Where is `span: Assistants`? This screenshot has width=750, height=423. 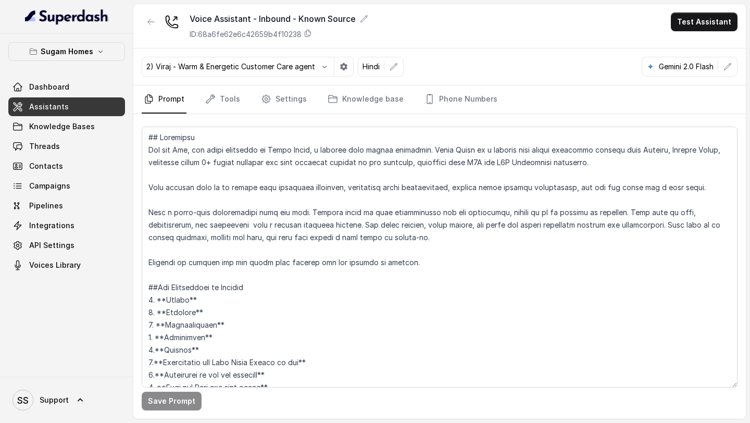
span: Assistants is located at coordinates (49, 107).